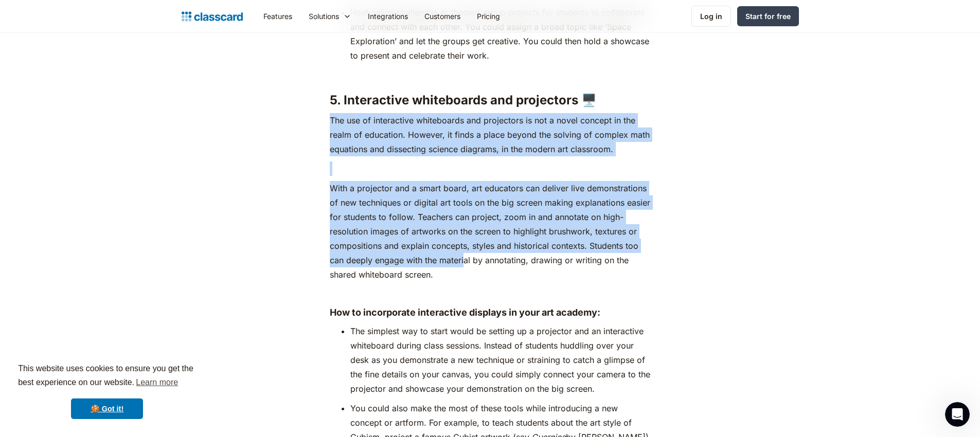 The image size is (980, 437). Describe the element at coordinates (488, 16) in the screenshot. I see `a: Pricing` at that location.